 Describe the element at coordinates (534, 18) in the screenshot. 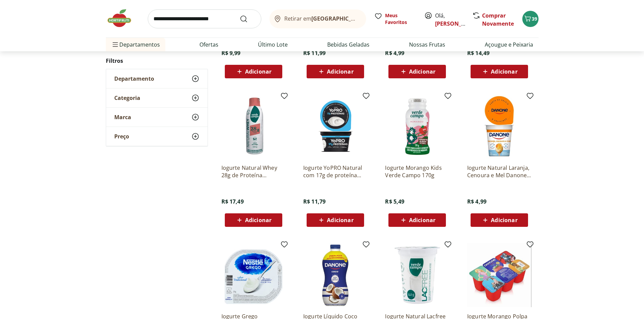

I see `span: 39` at that location.